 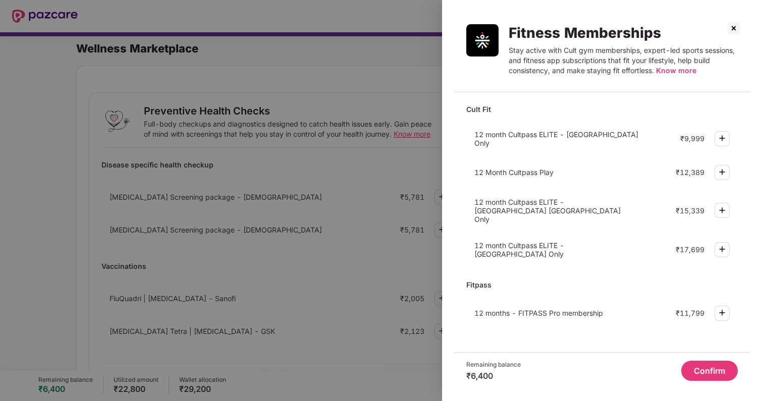 I want to click on div: Fitpass, so click(x=602, y=285).